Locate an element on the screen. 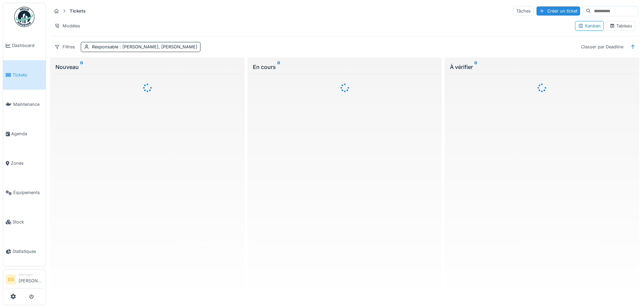 The image size is (644, 308). span: Dashboard is located at coordinates (27, 45).